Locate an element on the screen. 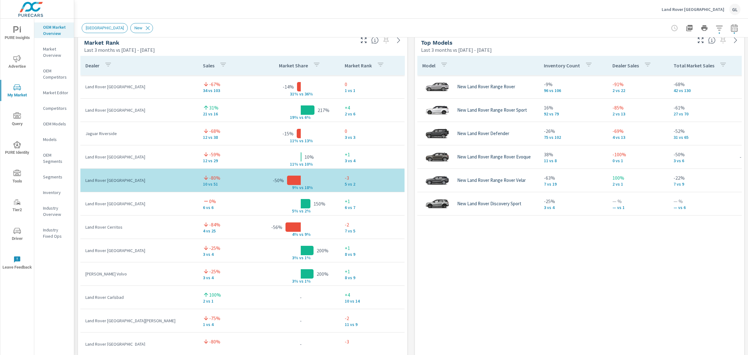 Image resolution: width=748 pixels, height=355 pixels. p: 11 vs 8 is located at coordinates (573, 160).